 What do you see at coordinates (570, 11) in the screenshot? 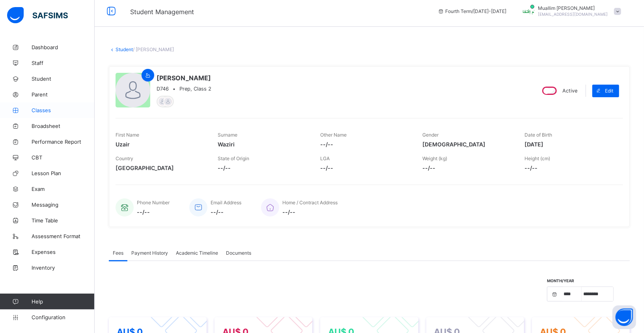
I see `div: MuallimIftekhar` at bounding box center [570, 11].